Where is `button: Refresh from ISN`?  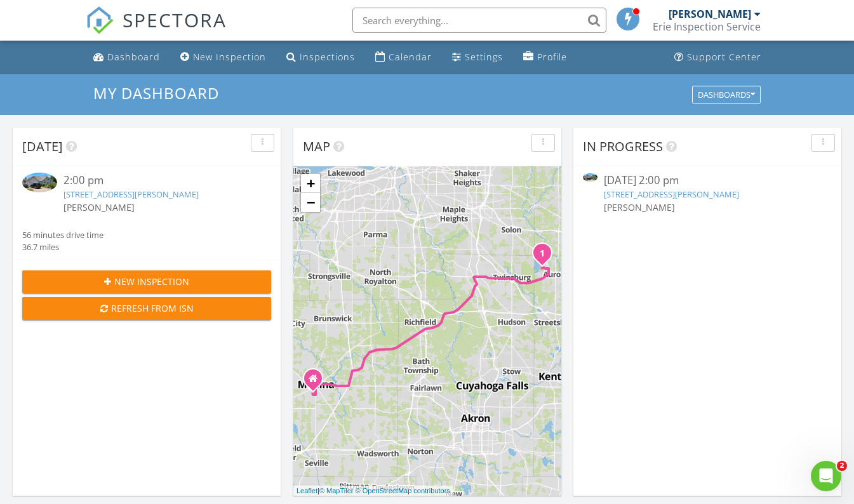 button: Refresh from ISN is located at coordinates (147, 309).